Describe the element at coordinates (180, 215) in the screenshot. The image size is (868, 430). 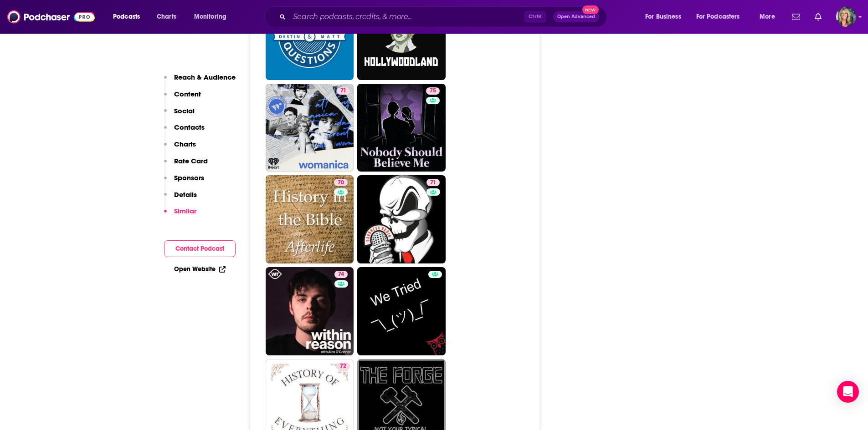
I see `button: Similar` at that location.